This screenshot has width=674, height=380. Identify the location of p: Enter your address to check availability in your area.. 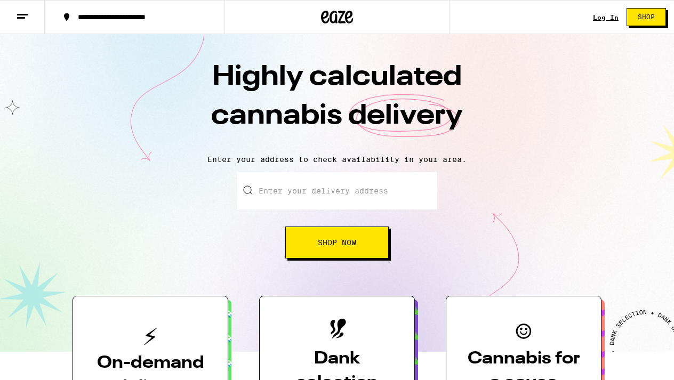
(337, 159).